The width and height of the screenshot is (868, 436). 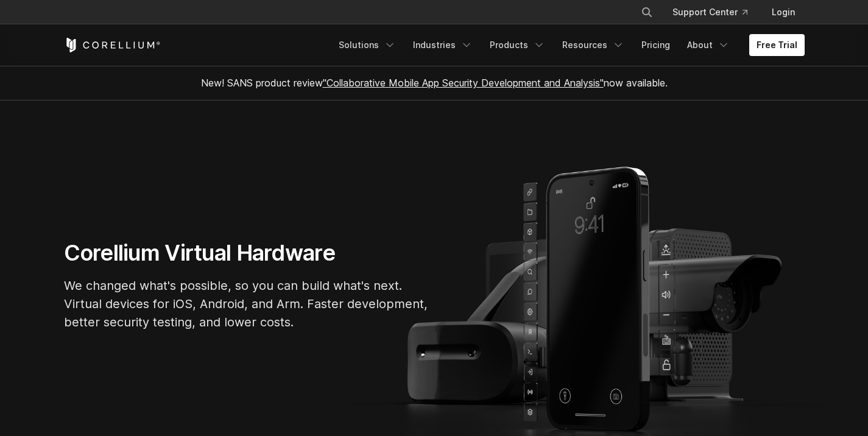 What do you see at coordinates (647, 12) in the screenshot?
I see `button: Search` at bounding box center [647, 12].